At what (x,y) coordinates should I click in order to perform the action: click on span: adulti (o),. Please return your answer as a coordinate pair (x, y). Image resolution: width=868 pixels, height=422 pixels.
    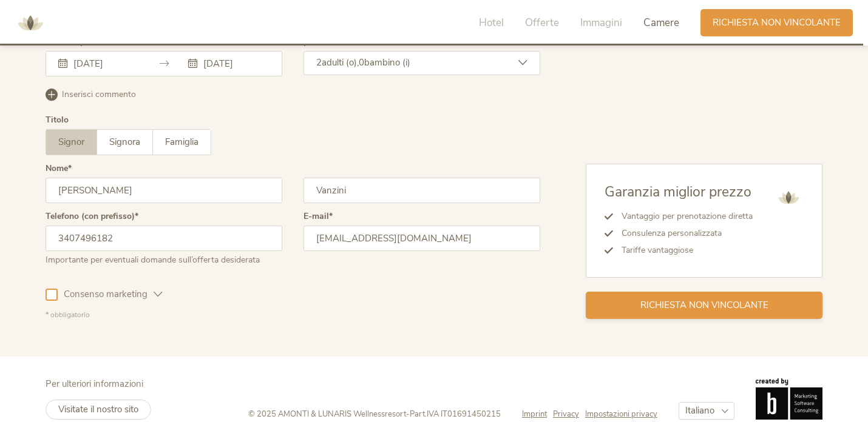
    Looking at the image, I should click on (340, 63).